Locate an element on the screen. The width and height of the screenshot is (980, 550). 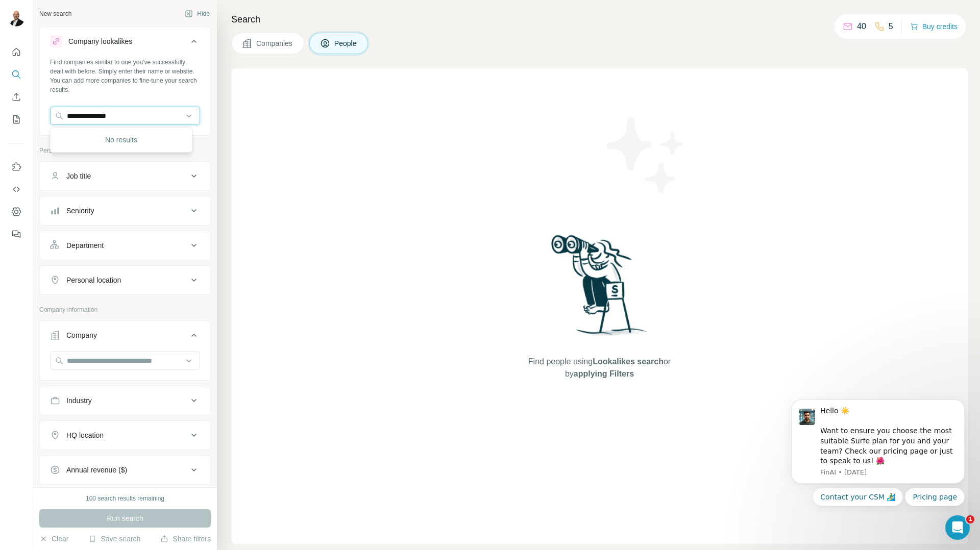
button: Dashboard is located at coordinates (17, 212).